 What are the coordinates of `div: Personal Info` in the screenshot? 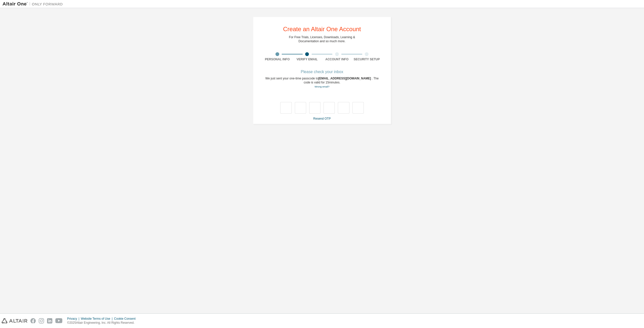 It's located at (277, 60).